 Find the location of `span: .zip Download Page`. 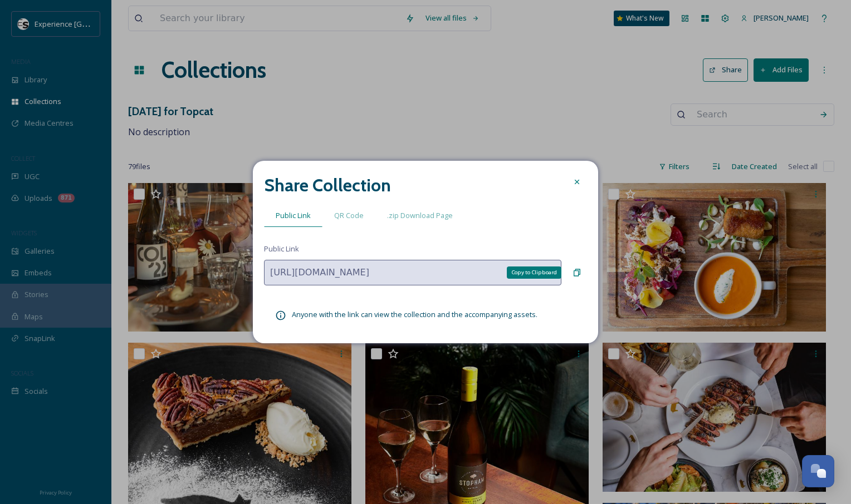

span: .zip Download Page is located at coordinates (420, 216).